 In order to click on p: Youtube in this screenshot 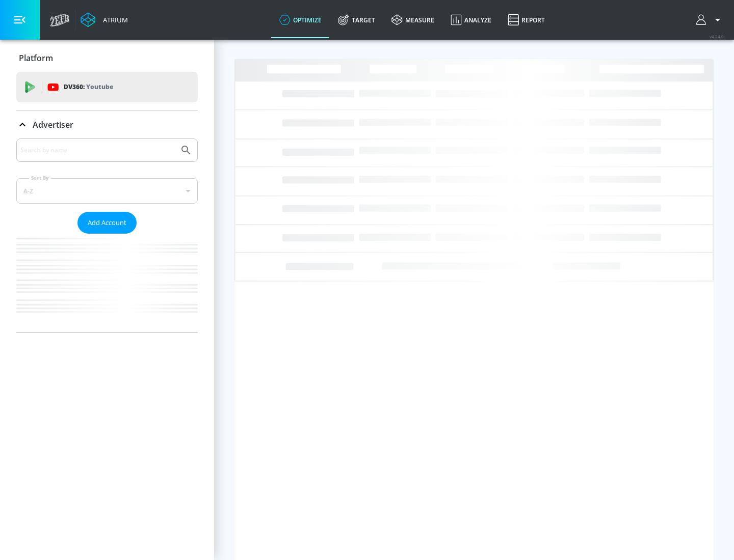, I will do `click(99, 86)`.